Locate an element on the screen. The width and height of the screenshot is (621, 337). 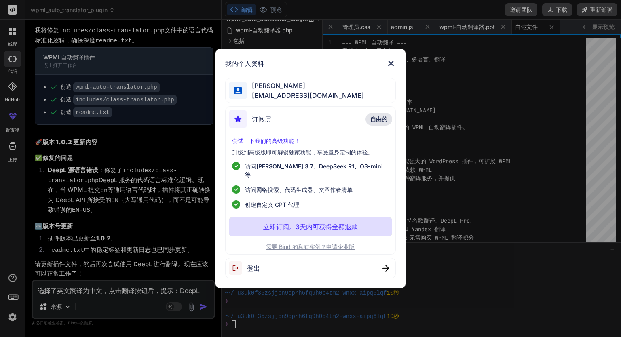
font: 需要 Bind 的私有实例？申请企业版 is located at coordinates (310, 247).